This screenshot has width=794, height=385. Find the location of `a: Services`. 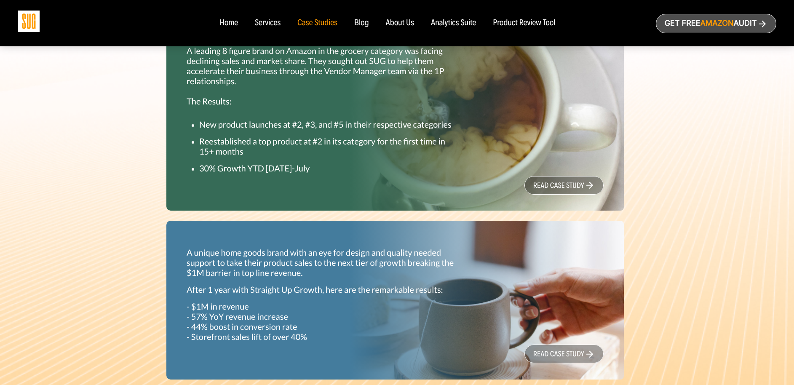

a: Services is located at coordinates (267, 23).